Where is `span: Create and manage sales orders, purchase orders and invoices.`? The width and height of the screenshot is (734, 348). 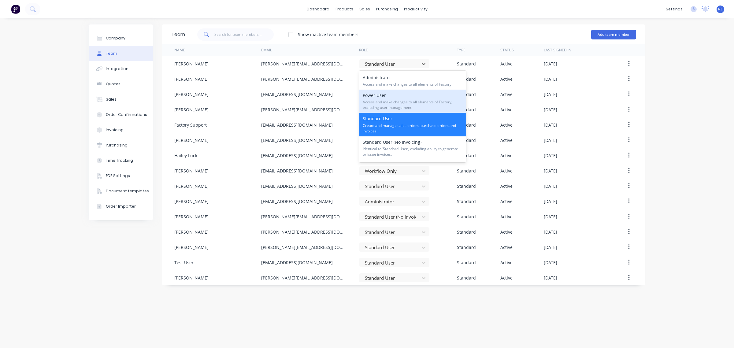 span: Create and manage sales orders, purchase orders and invoices. is located at coordinates (413, 128).